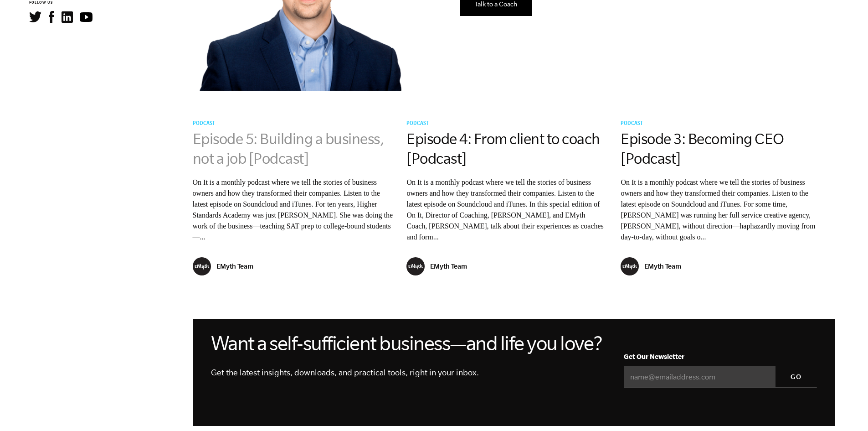 The image size is (868, 431). Describe the element at coordinates (35, 17) in the screenshot. I see `img: Twitter` at that location.